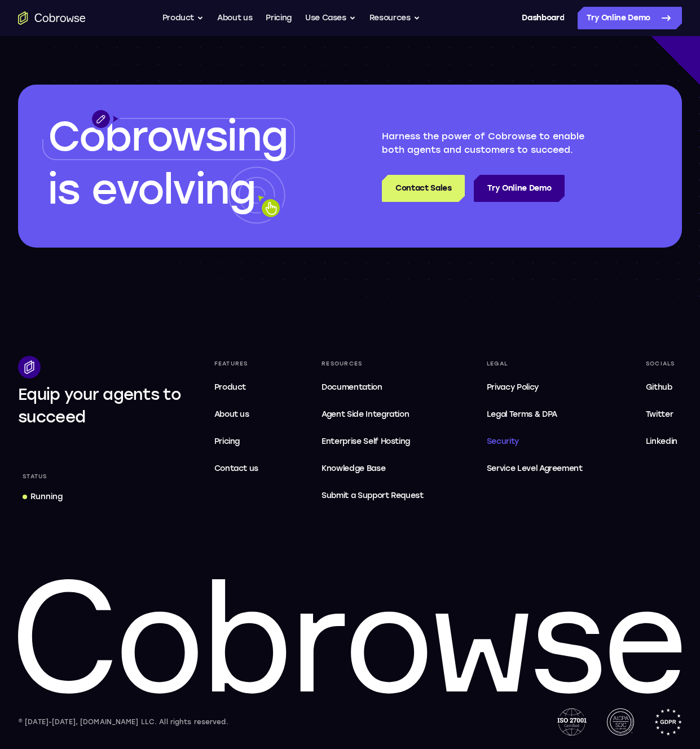 The height and width of the screenshot is (749, 700). I want to click on a: Legal Terms & DPA, so click(535, 415).